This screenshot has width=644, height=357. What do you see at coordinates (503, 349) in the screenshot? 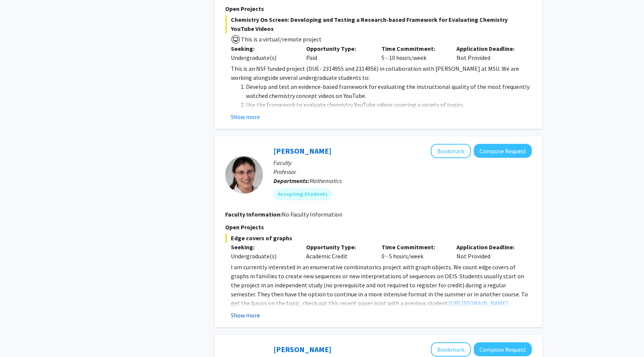
I see `button: Compose Request to Lisa Kenyon` at bounding box center [503, 349].